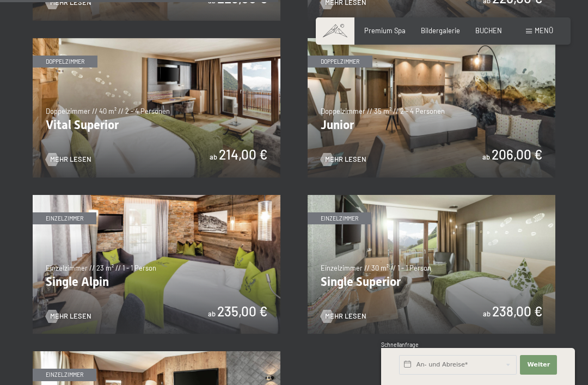 This screenshot has height=385, width=588. What do you see at coordinates (400, 344) in the screenshot?
I see `span: Schnellanfrage` at bounding box center [400, 344].